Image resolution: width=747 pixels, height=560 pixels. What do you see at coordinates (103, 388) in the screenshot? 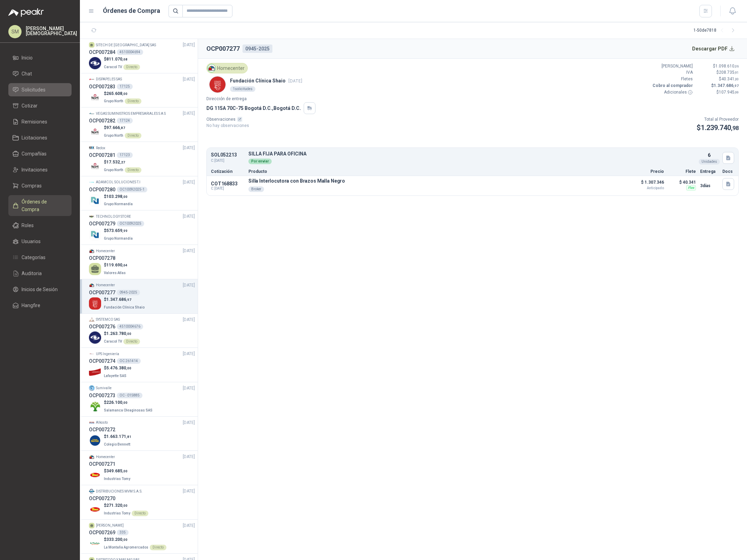
I see `p: Sumivalle` at bounding box center [103, 388].